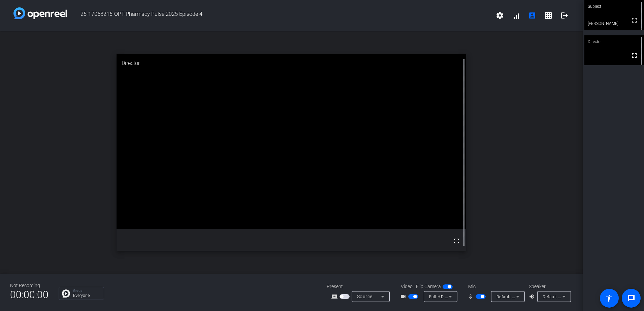  I want to click on button: signal_cellular_alt, so click(516, 15).